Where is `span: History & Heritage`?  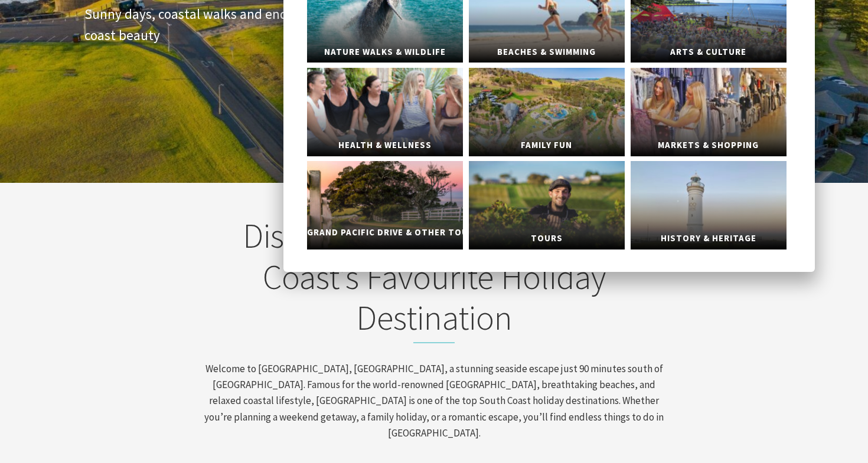 span: History & Heritage is located at coordinates (708, 239).